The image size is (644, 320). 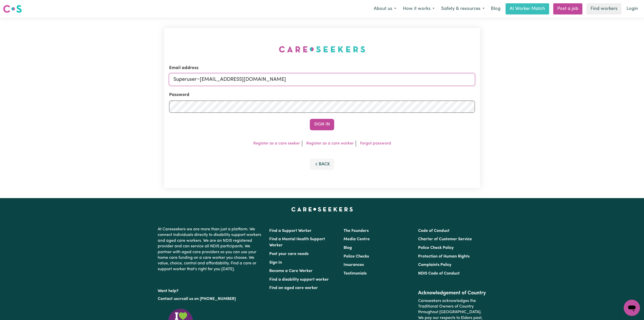 What do you see at coordinates (444, 257) in the screenshot?
I see `a: Protection of Human Rights` at bounding box center [444, 257].